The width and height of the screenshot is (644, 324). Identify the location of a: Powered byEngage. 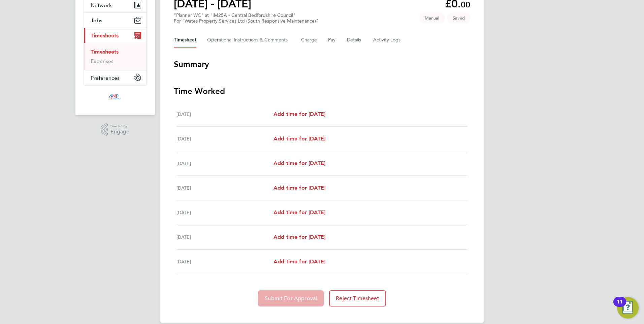
(115, 130).